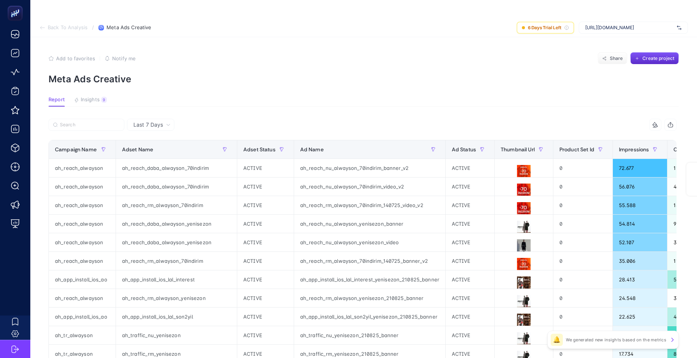 This screenshot has width=697, height=358. What do you see at coordinates (364, 79) in the screenshot?
I see `p: Meta Ads Creative` at bounding box center [364, 79].